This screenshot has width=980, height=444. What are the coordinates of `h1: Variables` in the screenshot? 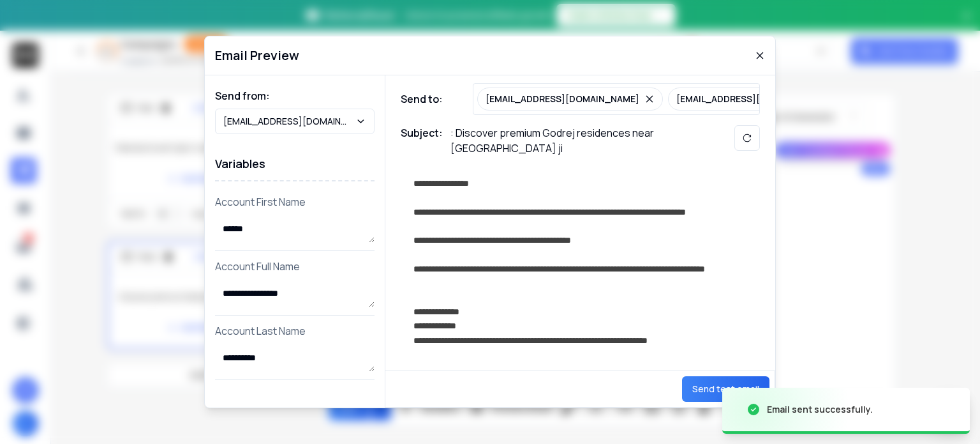 It's located at (295, 164).